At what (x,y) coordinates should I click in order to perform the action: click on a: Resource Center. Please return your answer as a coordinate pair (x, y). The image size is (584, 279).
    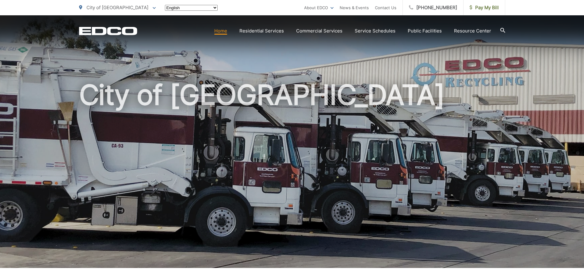
    Looking at the image, I should click on (472, 31).